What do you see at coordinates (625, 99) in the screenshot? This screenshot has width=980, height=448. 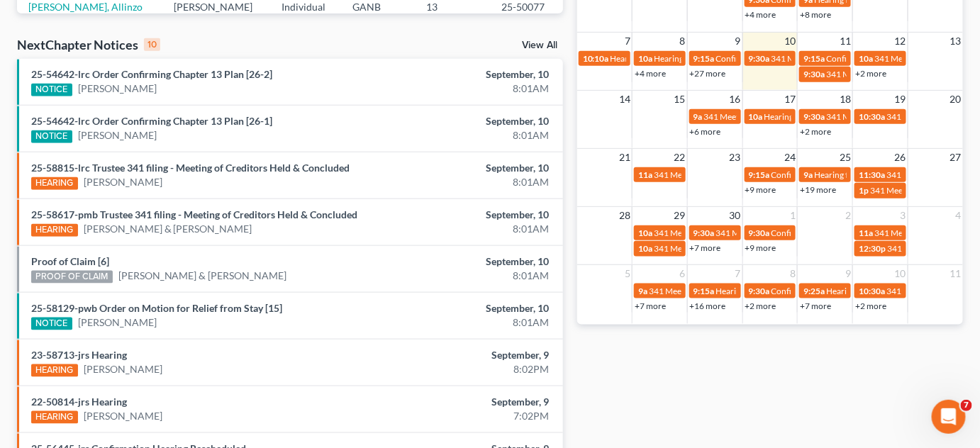 I see `span: 14` at bounding box center [625, 99].